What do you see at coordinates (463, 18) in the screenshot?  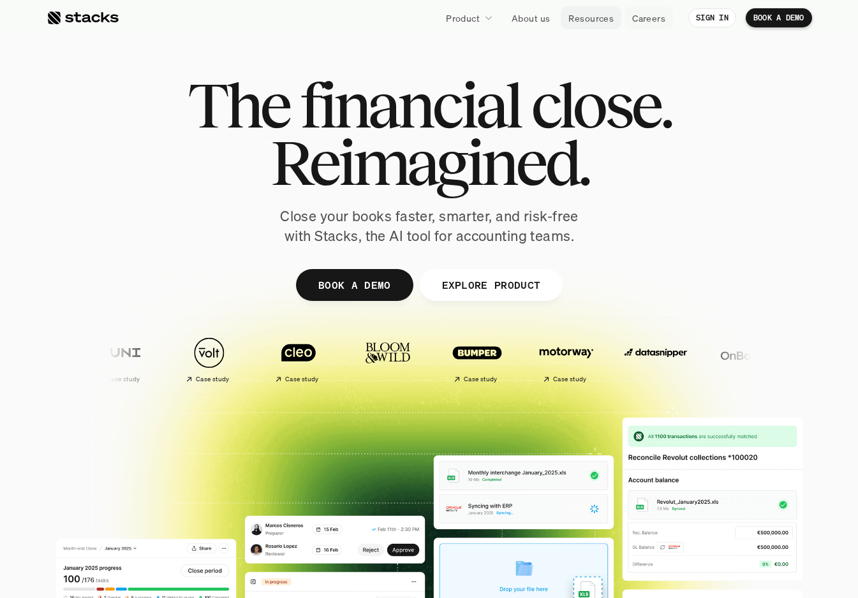 I see `p: Product` at bounding box center [463, 18].